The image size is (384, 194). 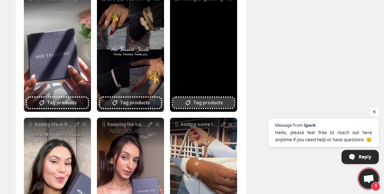 I want to click on div: Open chat, so click(x=369, y=178).